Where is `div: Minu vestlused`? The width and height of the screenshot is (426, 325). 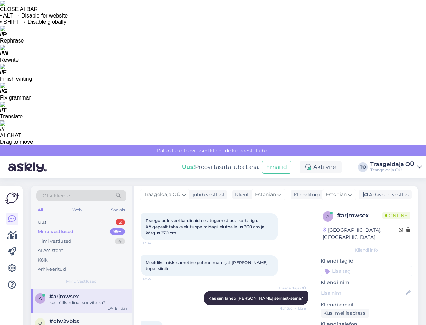 div: Minu vestlused is located at coordinates (56, 232).